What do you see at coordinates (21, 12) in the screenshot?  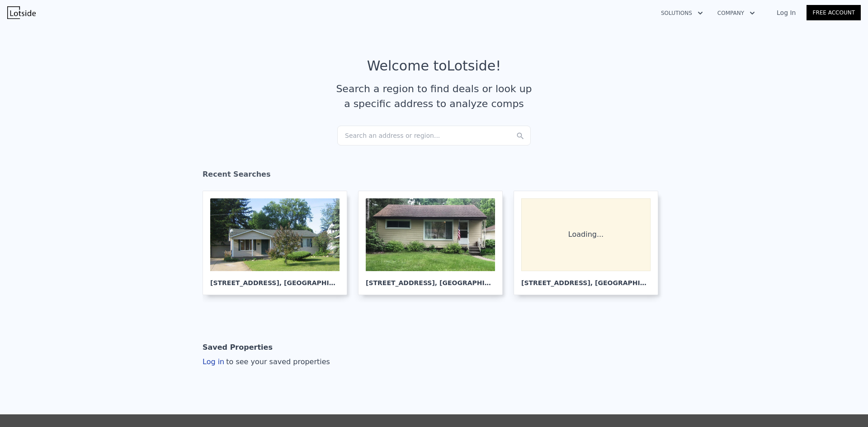 I see `img: Lotside` at bounding box center [21, 12].